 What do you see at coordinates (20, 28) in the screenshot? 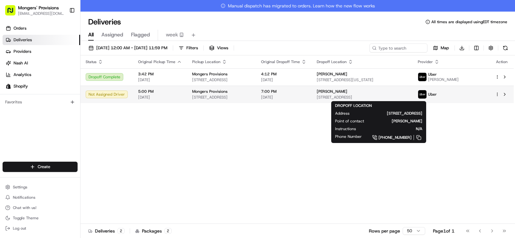
I see `span: Orders` at bounding box center [20, 28].